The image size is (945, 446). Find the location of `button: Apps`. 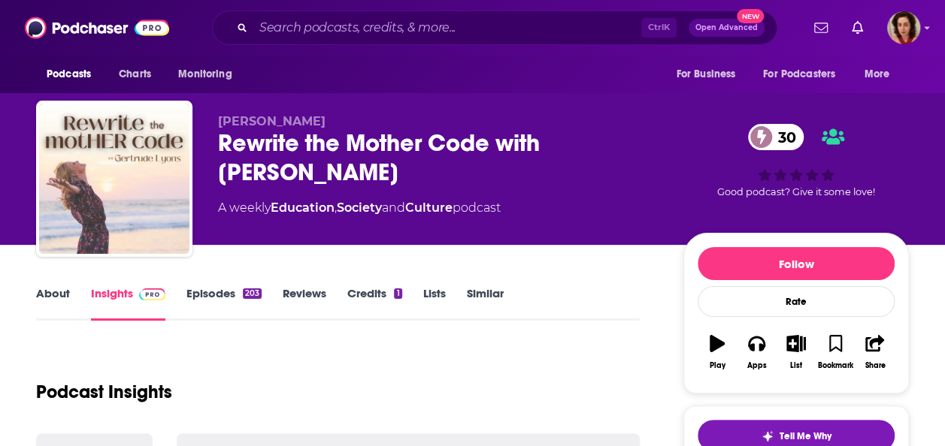

button: Apps is located at coordinates (756, 352).